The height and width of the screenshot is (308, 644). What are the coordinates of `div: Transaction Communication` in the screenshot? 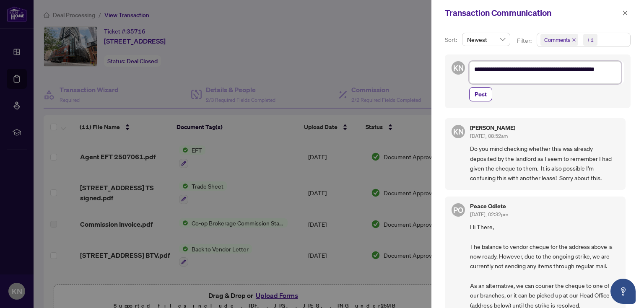 It's located at (532, 13).